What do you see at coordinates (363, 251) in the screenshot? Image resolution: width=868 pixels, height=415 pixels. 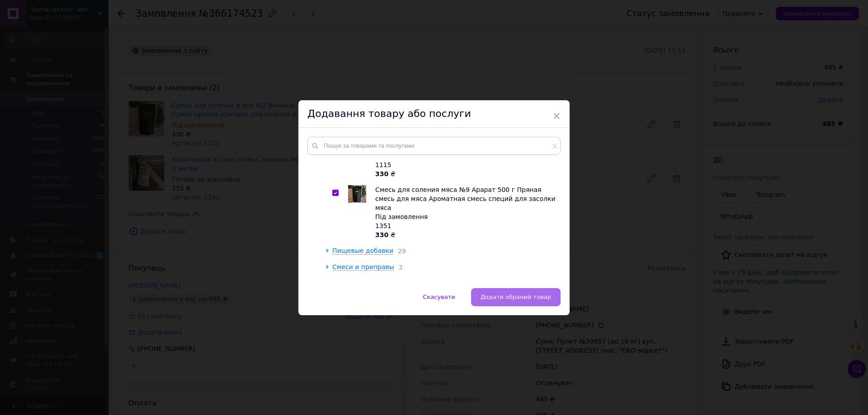 I see `span: Пищевые добавки` at bounding box center [363, 251].